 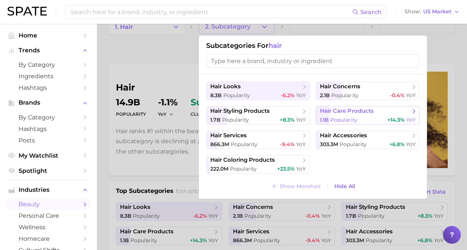 What do you see at coordinates (48, 190) in the screenshot?
I see `span: Industries` at bounding box center [48, 190].